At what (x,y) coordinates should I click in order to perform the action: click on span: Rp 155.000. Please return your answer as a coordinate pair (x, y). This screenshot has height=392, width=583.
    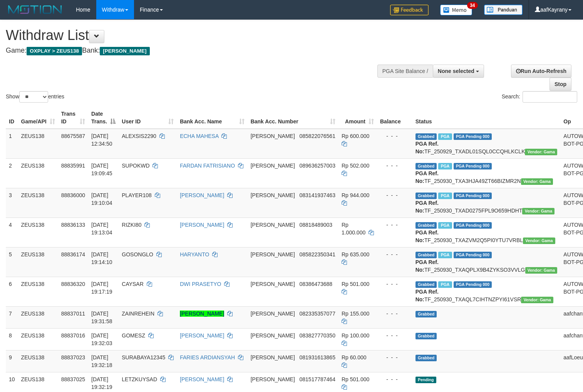
    Looking at the image, I should click on (355, 314).